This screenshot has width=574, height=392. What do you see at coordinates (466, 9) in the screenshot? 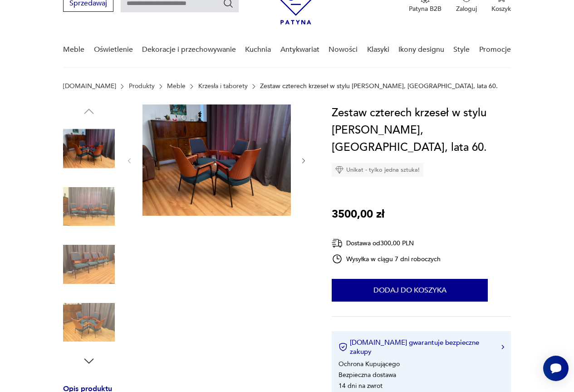
I see `p: Zaloguj` at bounding box center [466, 9].